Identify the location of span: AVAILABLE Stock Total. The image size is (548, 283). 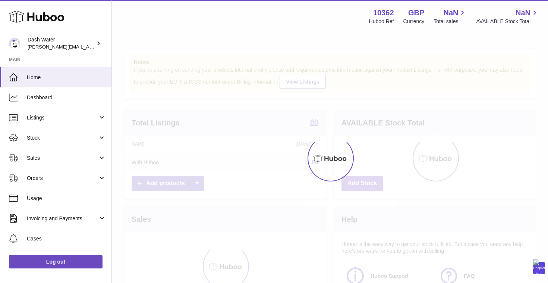
(508, 21).